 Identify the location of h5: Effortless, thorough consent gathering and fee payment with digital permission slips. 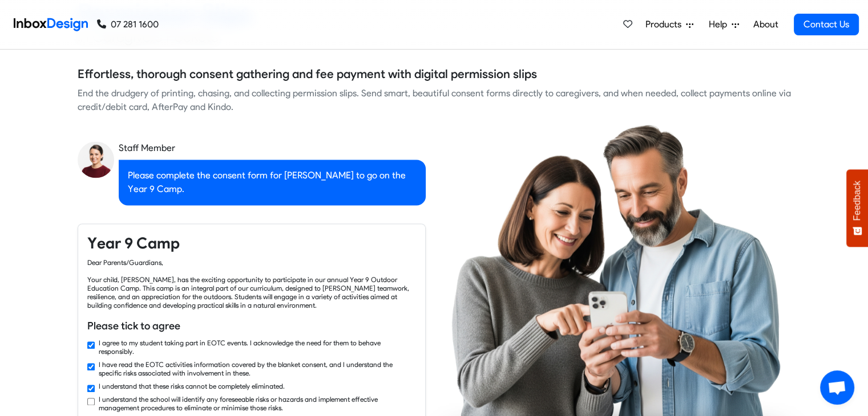
(307, 74).